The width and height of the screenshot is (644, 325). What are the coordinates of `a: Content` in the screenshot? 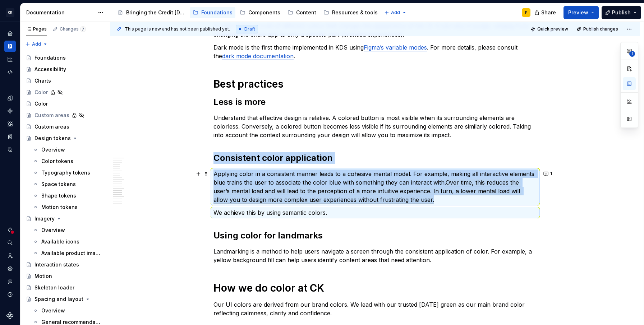 It's located at (302, 12).